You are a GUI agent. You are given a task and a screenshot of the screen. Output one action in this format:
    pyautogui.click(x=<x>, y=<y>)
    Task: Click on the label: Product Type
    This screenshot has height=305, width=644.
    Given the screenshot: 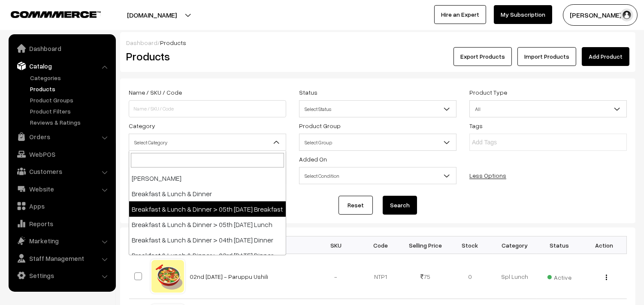 What is the action you would take?
    pyautogui.click(x=488, y=92)
    